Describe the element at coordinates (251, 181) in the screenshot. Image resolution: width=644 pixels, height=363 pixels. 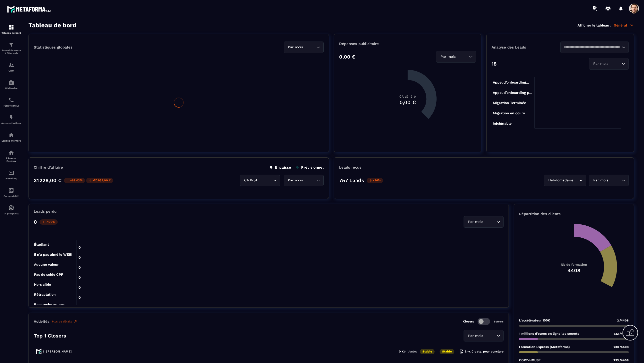
I see `span: CA Brut` at that location.